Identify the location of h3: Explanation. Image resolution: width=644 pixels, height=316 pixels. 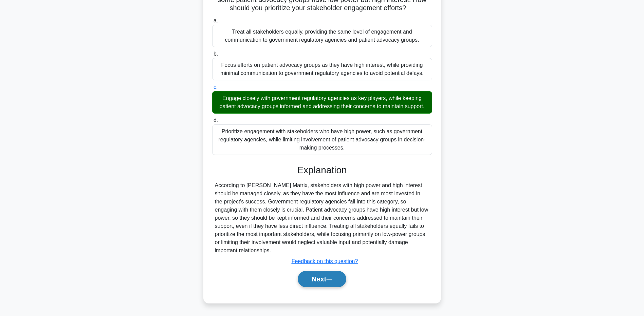
(322, 171).